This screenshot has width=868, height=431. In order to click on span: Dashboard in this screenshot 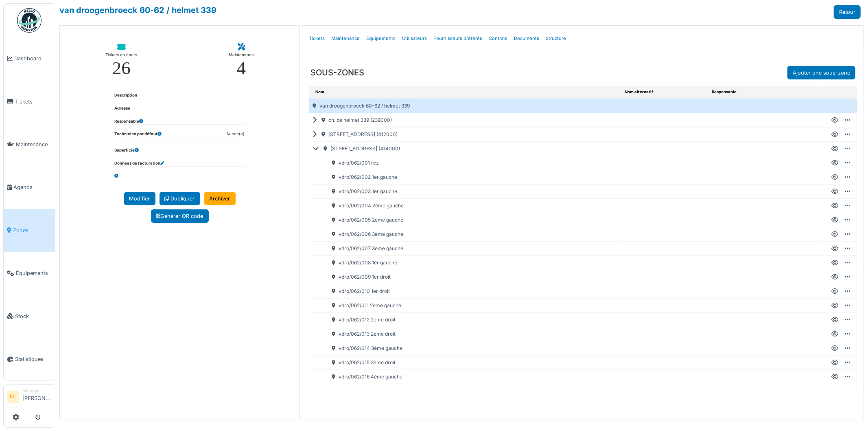, I will do `click(33, 58)`.